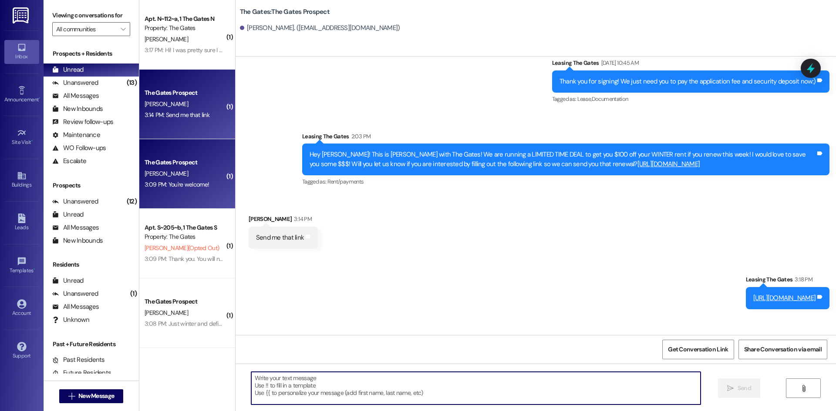 The height and width of the screenshot is (411, 836). I want to click on button: Send, so click(738, 388).